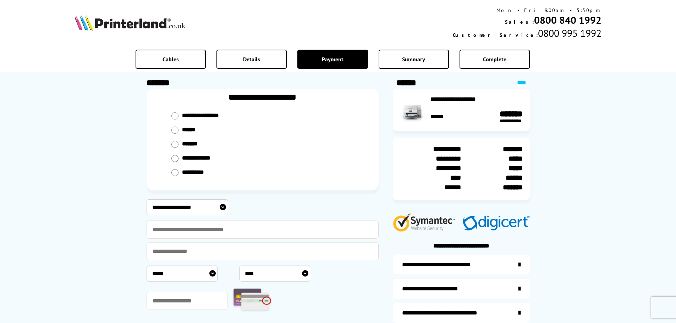  What do you see at coordinates (171, 59) in the screenshot?
I see `span: Cables` at bounding box center [171, 59].